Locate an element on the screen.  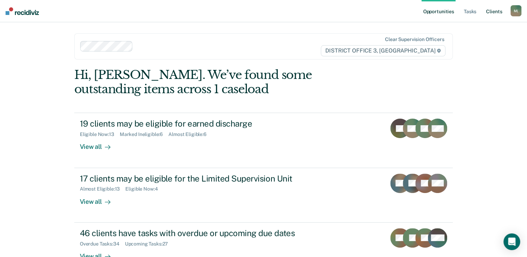
div: Marked Ineligible : 6 is located at coordinates (144, 134).